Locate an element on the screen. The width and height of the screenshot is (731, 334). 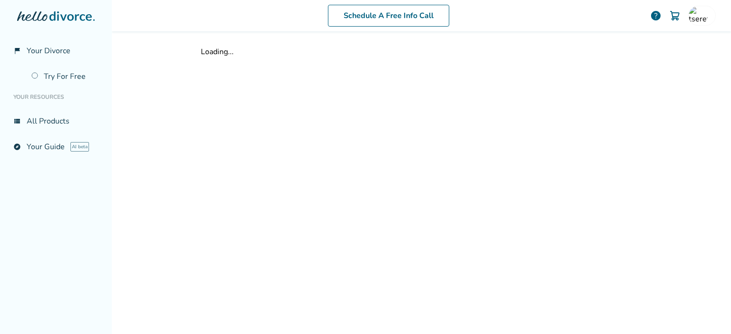
span: flag_2 is located at coordinates (17, 51).